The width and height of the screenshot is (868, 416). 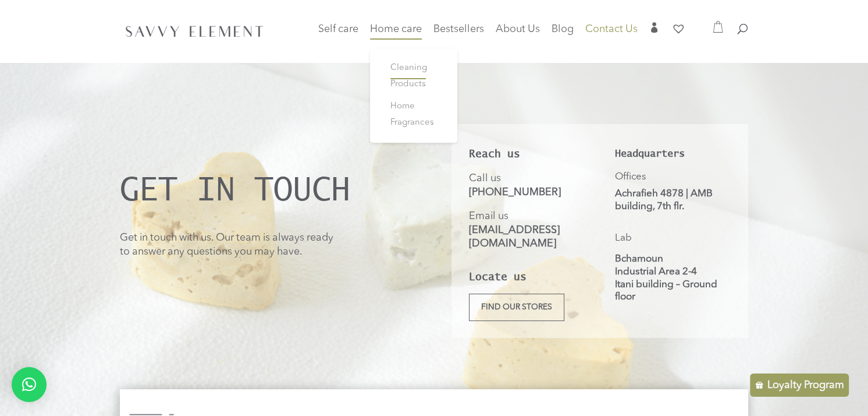 What do you see at coordinates (195, 31) in the screenshot?
I see `img: SavvyElement` at bounding box center [195, 31].